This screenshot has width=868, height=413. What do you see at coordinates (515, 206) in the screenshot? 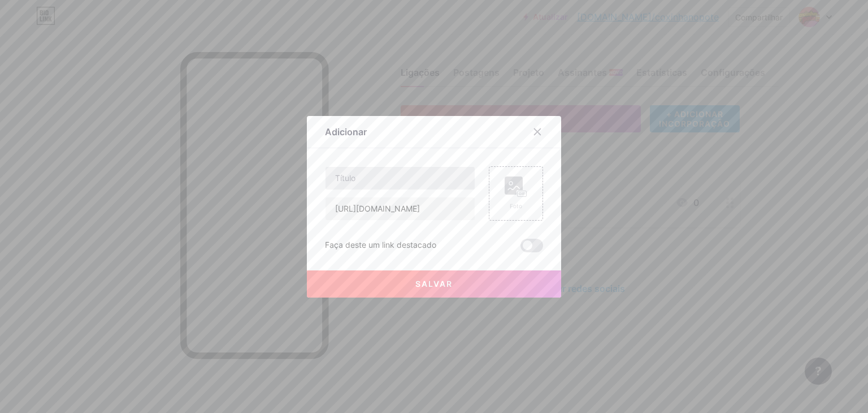
I see `font: Foto` at bounding box center [515, 206].